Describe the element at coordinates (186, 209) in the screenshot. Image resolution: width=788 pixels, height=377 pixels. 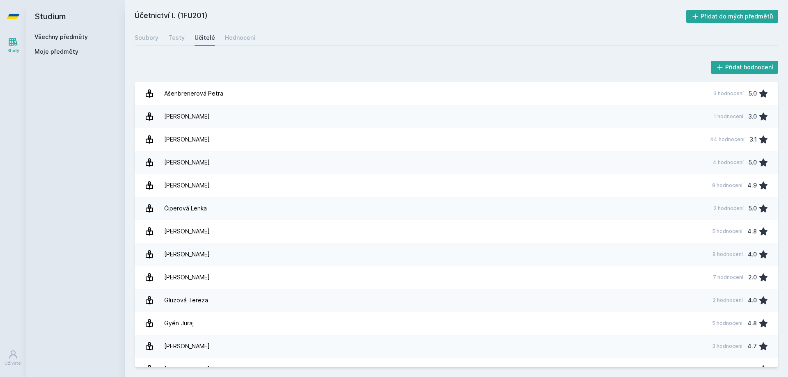
I see `div: Čiperová Lenka` at that location.